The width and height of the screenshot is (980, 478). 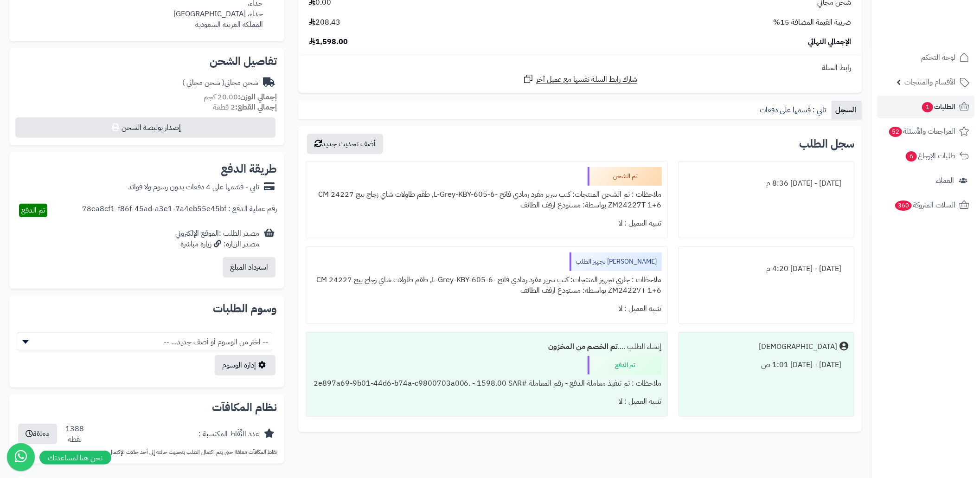 I want to click on span: السلات المتروكة, so click(x=925, y=205).